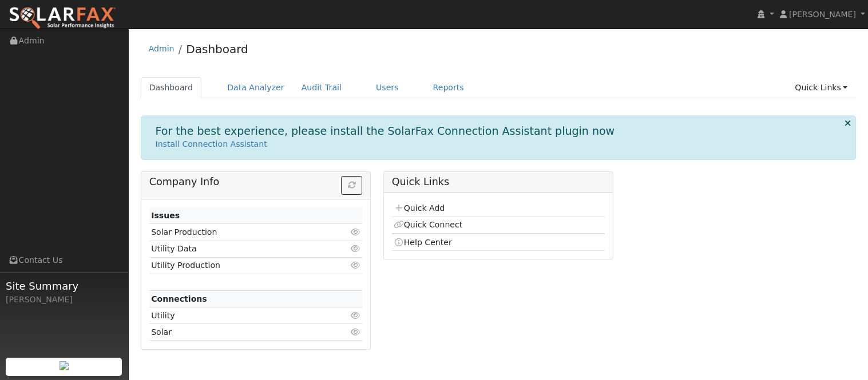  What do you see at coordinates (449, 87) in the screenshot?
I see `a: Reports` at bounding box center [449, 87].